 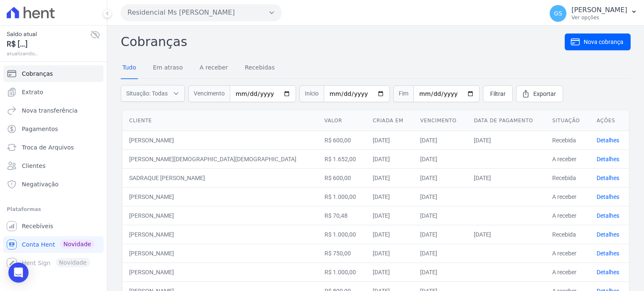 I want to click on a: Filtrar, so click(x=498, y=94).